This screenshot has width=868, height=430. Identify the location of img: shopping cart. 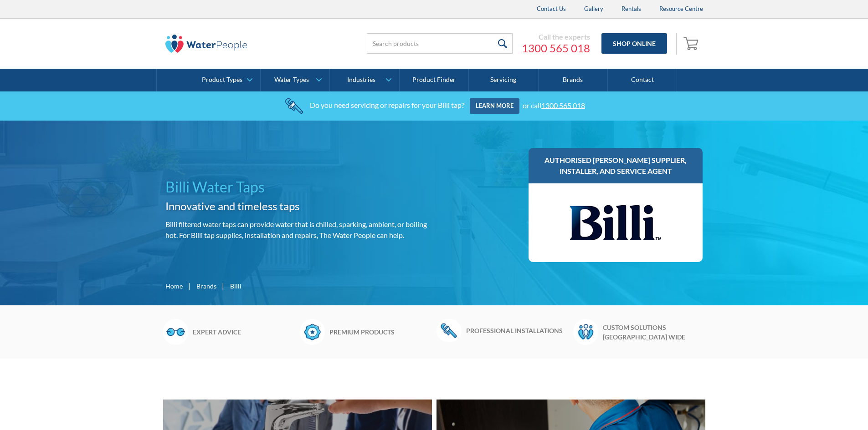
(693, 43).